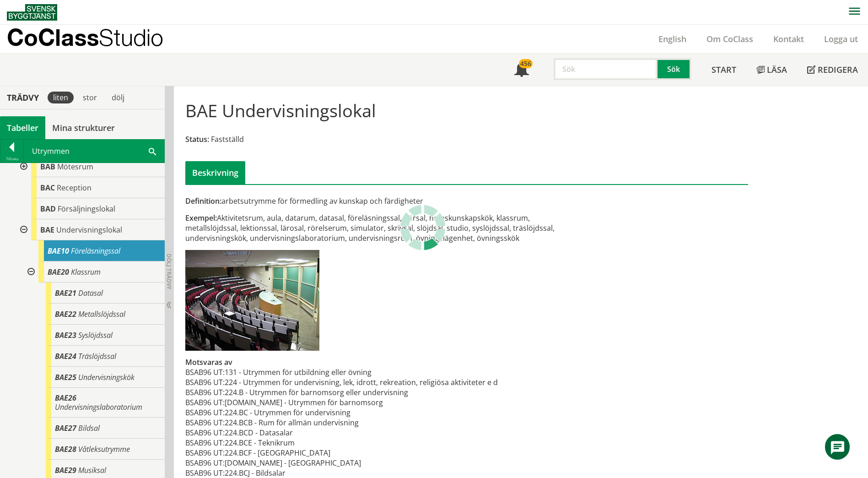 Image resolution: width=868 pixels, height=478 pixels. What do you see at coordinates (58, 272) in the screenshot?
I see `span: BAE20` at bounding box center [58, 272].